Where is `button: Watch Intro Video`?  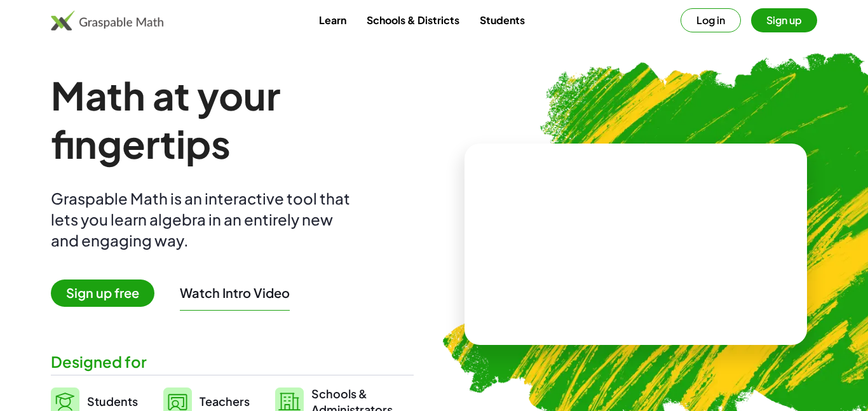
button: Watch Intro Video is located at coordinates (235, 293).